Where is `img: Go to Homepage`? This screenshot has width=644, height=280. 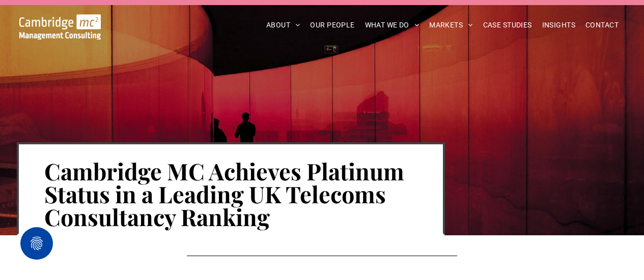 img: Go to Homepage is located at coordinates (60, 27).